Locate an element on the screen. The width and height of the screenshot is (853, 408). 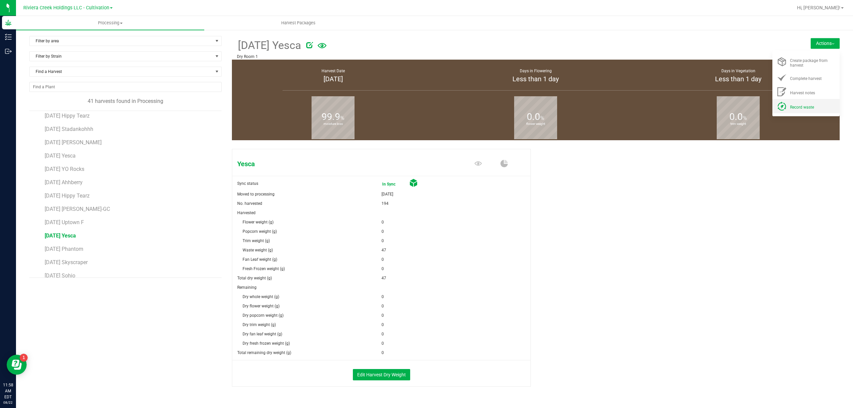
group-info-box: Days in vegetation is located at coordinates (738, 76).